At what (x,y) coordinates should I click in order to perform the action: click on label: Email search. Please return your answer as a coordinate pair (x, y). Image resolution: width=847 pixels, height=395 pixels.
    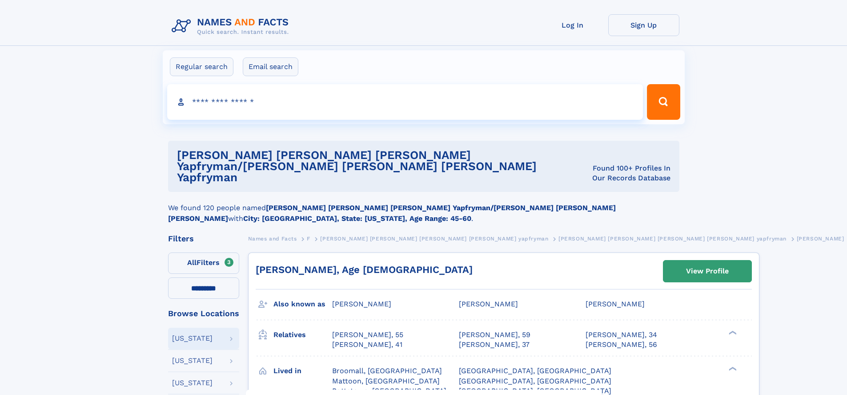
    Looking at the image, I should click on (270, 67).